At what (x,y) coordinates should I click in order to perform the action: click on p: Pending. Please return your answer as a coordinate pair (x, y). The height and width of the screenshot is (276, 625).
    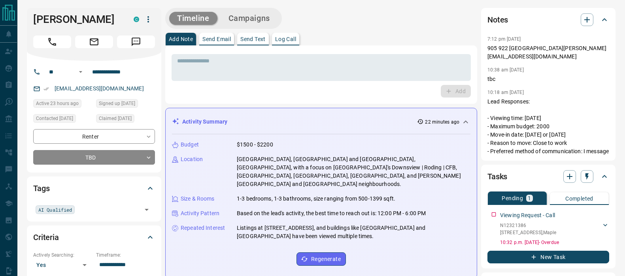
    Looking at the image, I should click on (512, 198).